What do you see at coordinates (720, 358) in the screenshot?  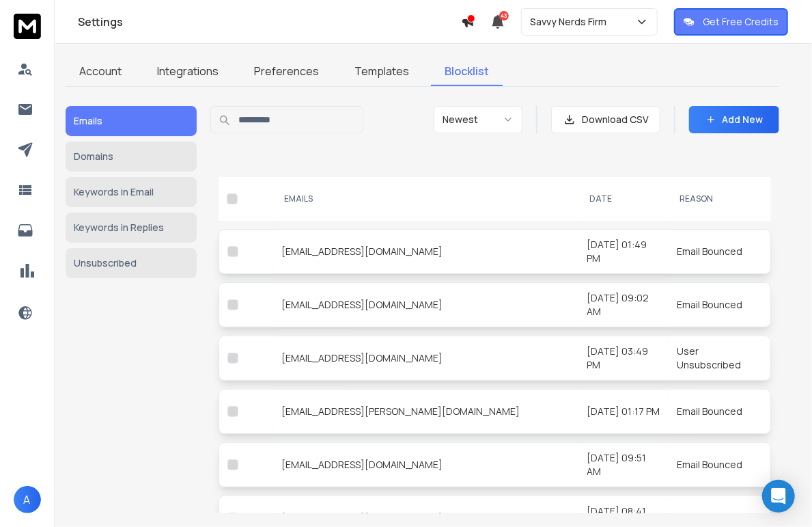 I see `td: User Unsubscribed` at bounding box center [720, 358].